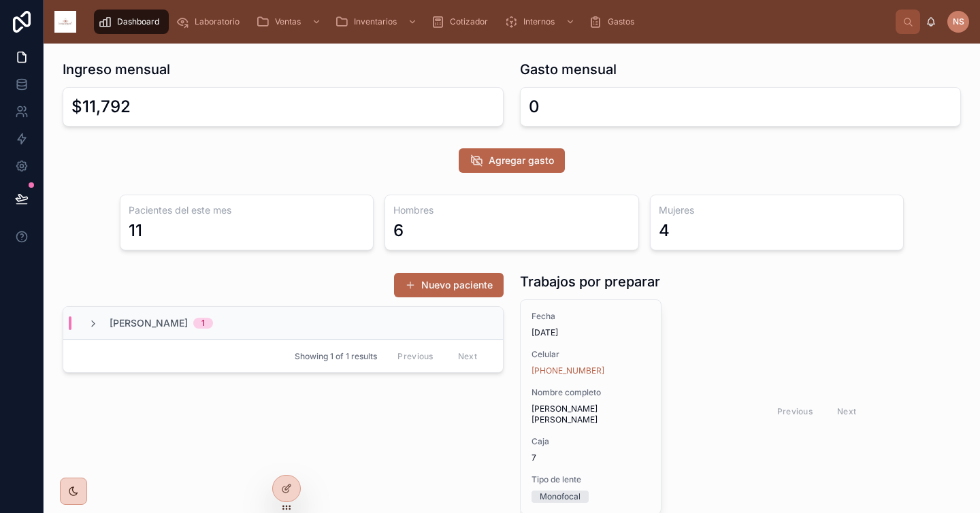  Describe the element at coordinates (614, 22) in the screenshot. I see `a: Gastos` at that location.